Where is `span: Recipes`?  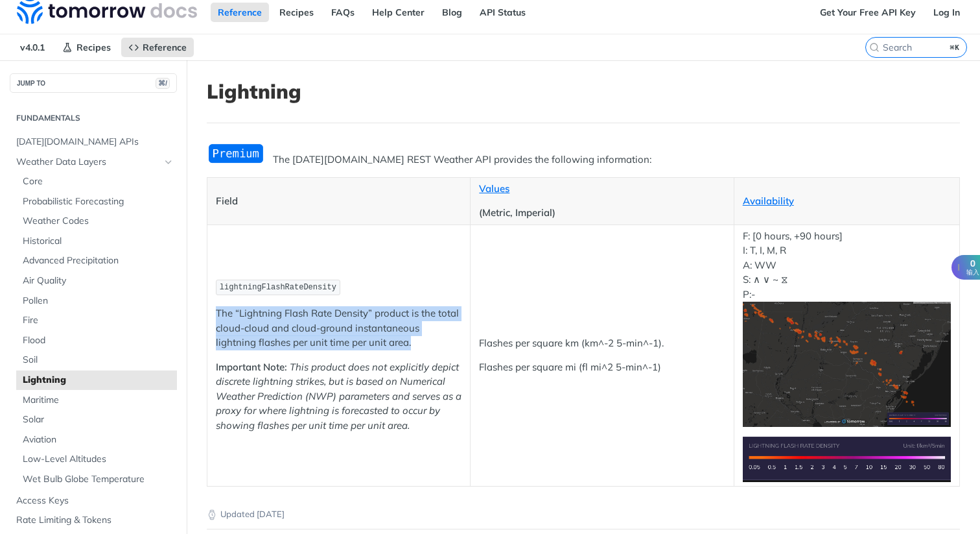 span: Recipes is located at coordinates (93, 47).